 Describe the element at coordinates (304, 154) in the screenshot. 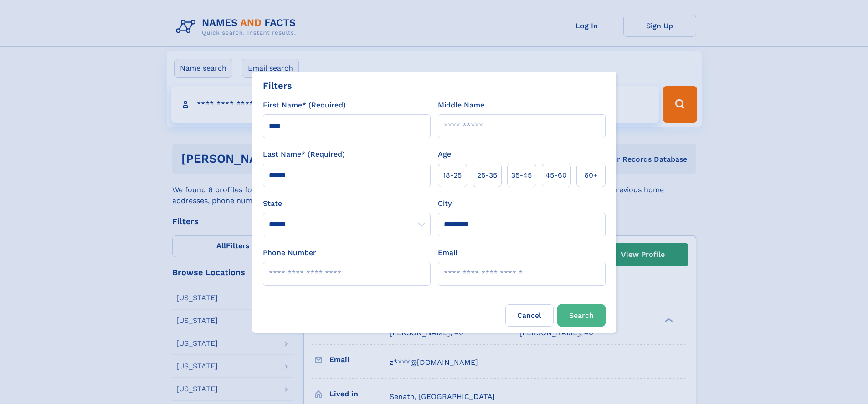

I see `label: Last Name* (Required)` at that location.